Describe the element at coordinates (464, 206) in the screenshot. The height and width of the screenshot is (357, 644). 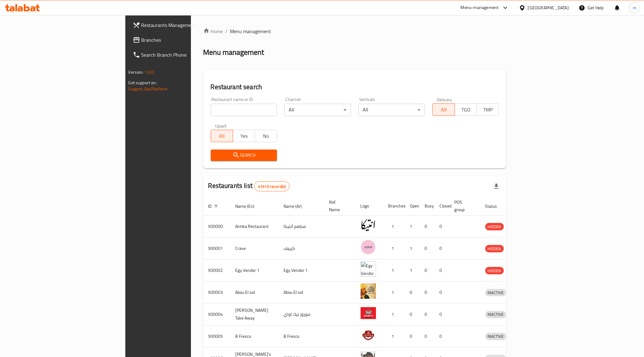
I see `span: POS group` at that location.